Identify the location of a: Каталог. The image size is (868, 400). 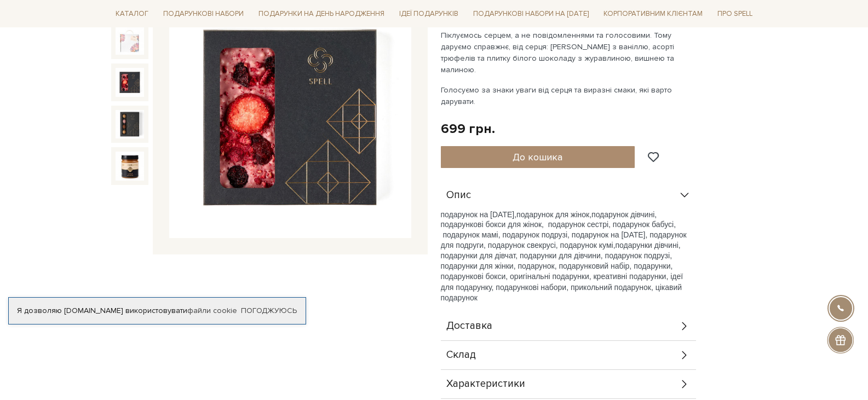
(132, 14).